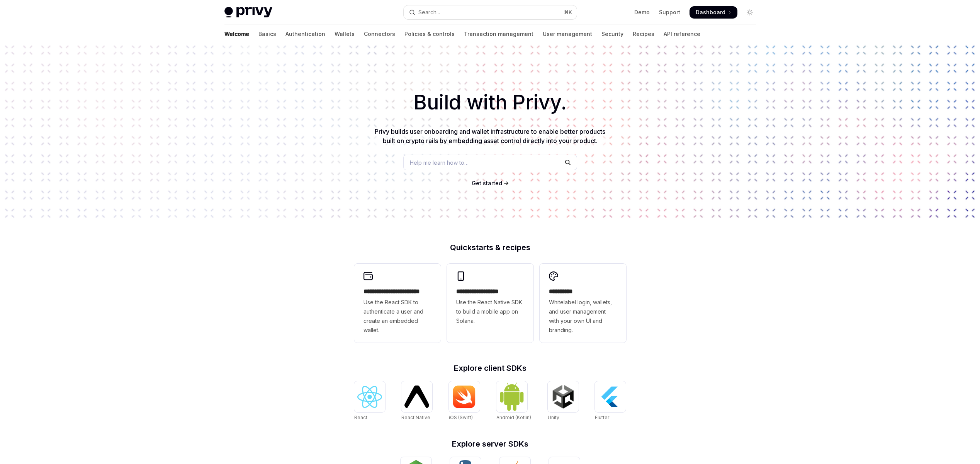  I want to click on img: React, so click(370, 397).